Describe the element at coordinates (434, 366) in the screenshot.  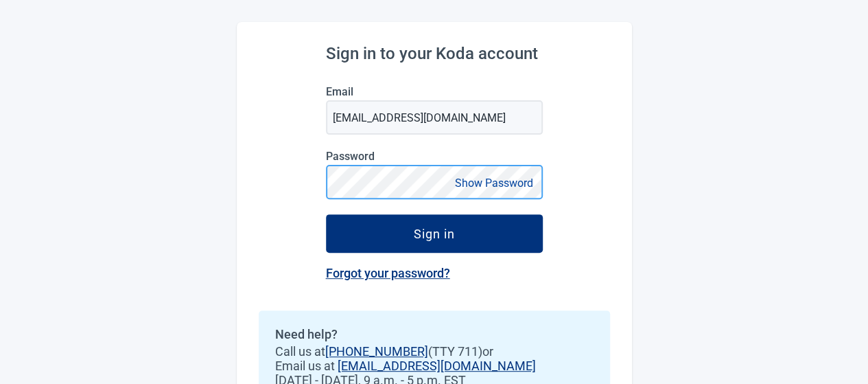
I see `span: Email us at` at that location.